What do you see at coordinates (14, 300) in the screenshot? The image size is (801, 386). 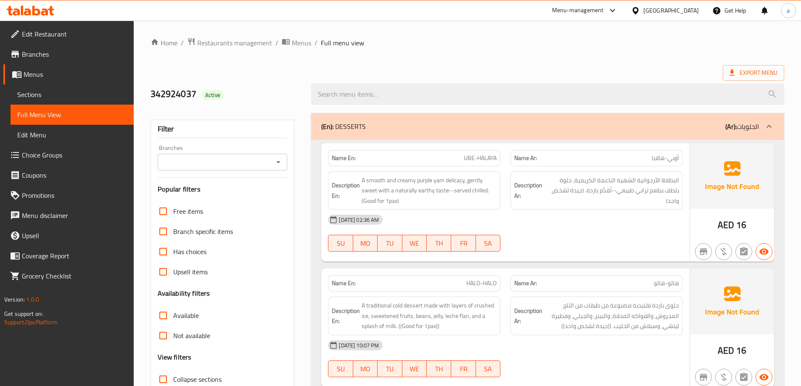 I see `span: Version:` at bounding box center [14, 300].